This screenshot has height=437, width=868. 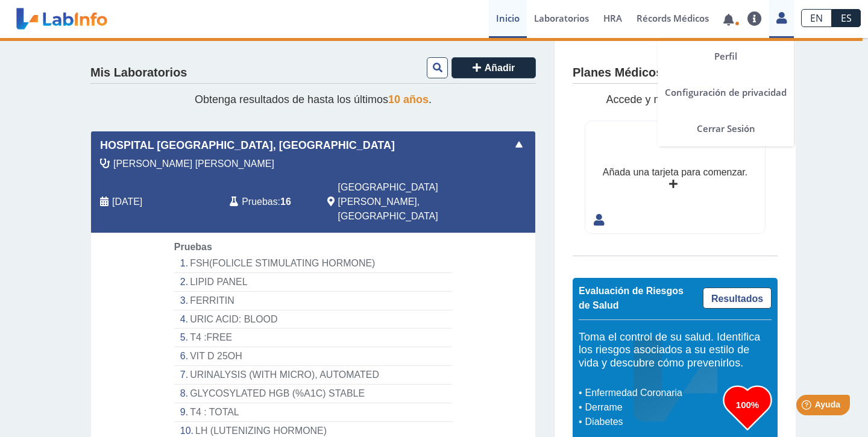 What do you see at coordinates (726, 56) in the screenshot?
I see `a: Perfil` at bounding box center [726, 56].